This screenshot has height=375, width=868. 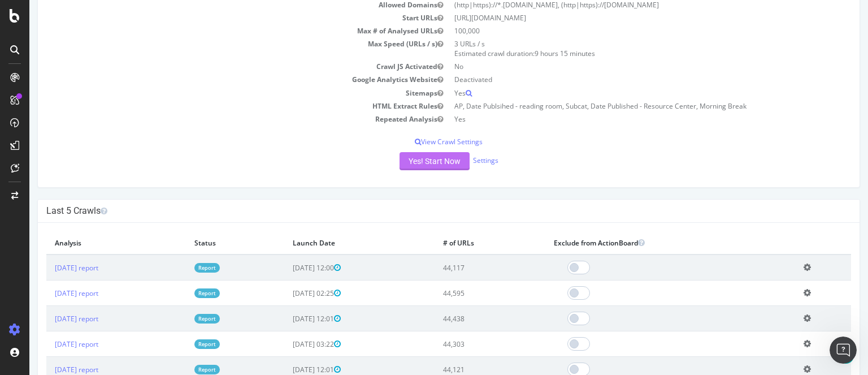 What do you see at coordinates (419, 142) in the screenshot?
I see `p: View Crawl Settings` at bounding box center [419, 142].